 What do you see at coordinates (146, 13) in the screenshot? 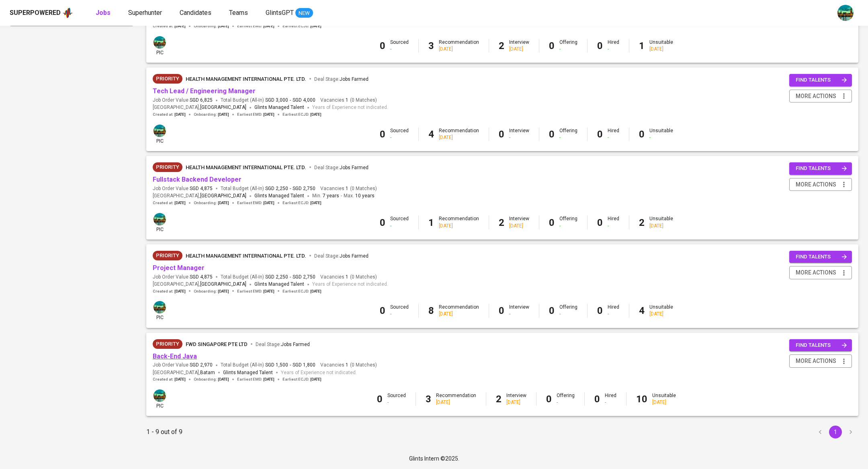
I see `a: Superhunter` at bounding box center [146, 13].